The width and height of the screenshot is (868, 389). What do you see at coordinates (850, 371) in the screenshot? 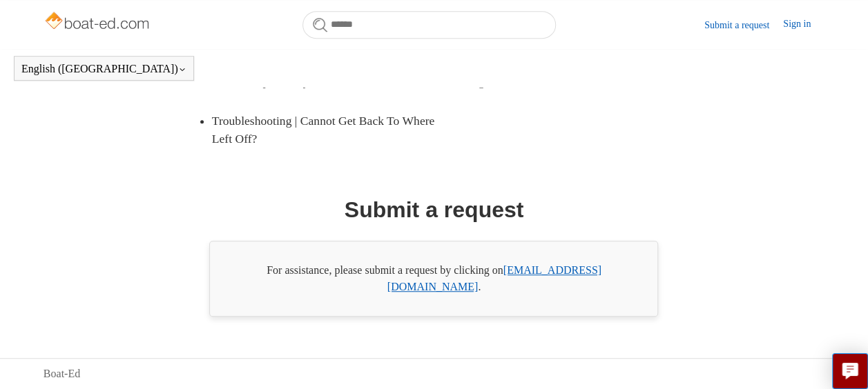
I see `div: Live chat` at bounding box center [850, 371].